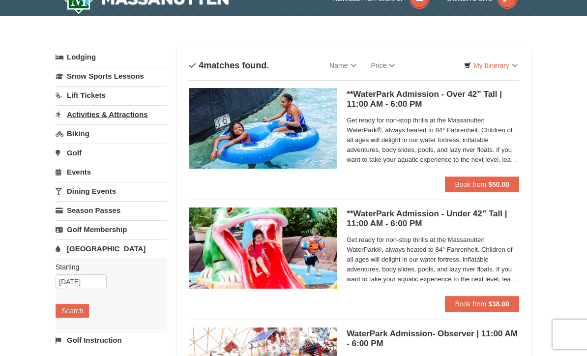  Describe the element at coordinates (498, 304) in the screenshot. I see `strong: $38.00` at that location.